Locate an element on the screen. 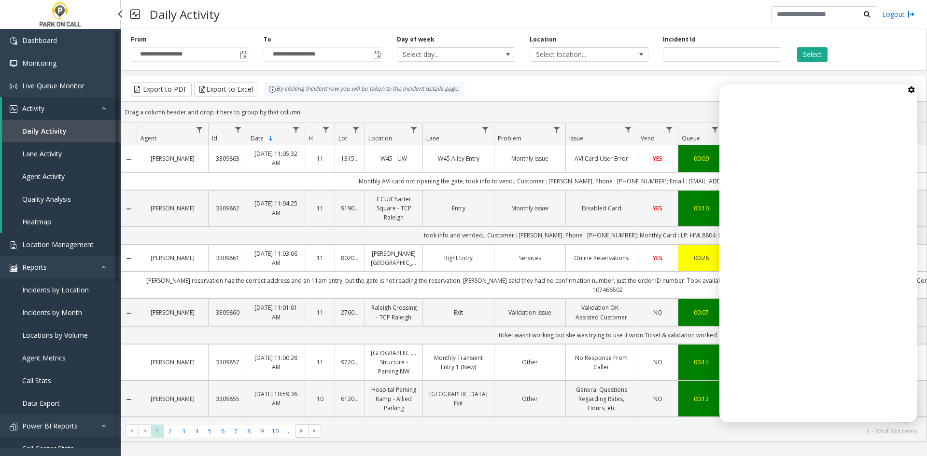  a: W45 - UW is located at coordinates (394, 158).